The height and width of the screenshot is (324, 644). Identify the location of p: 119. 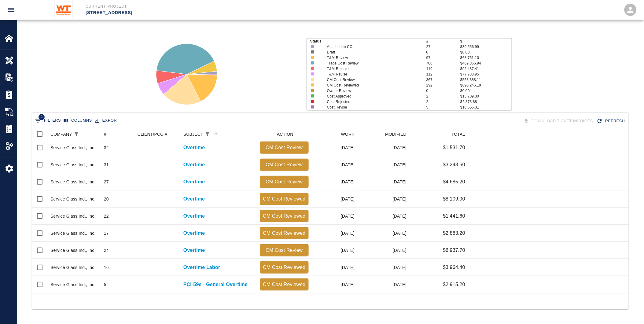
(443, 69).